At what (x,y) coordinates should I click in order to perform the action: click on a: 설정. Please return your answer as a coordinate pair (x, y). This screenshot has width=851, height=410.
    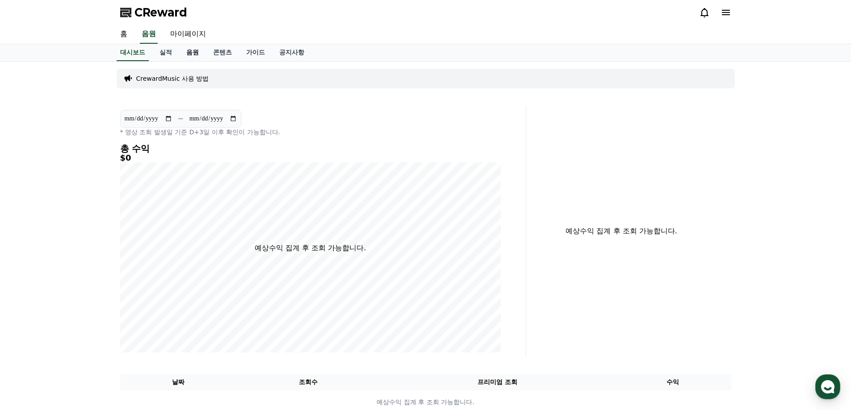
    Looking at the image, I should click on (143, 294).